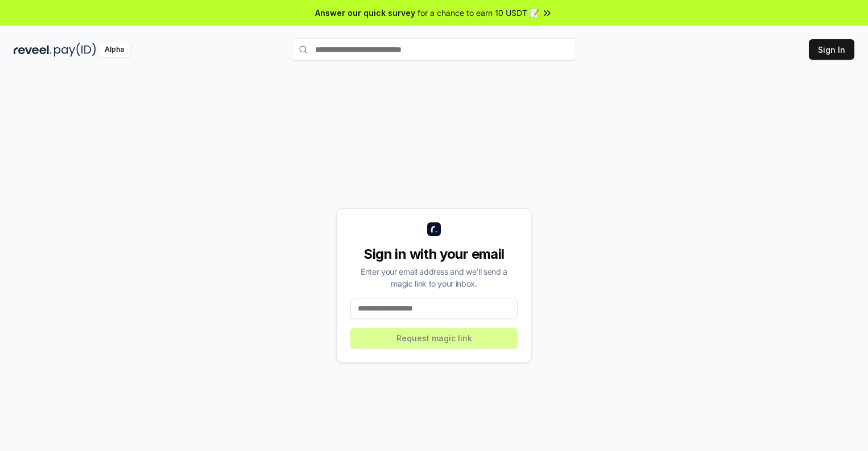  I want to click on div: Alpha, so click(114, 50).